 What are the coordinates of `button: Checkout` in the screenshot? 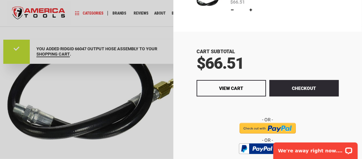 It's located at (304, 88).